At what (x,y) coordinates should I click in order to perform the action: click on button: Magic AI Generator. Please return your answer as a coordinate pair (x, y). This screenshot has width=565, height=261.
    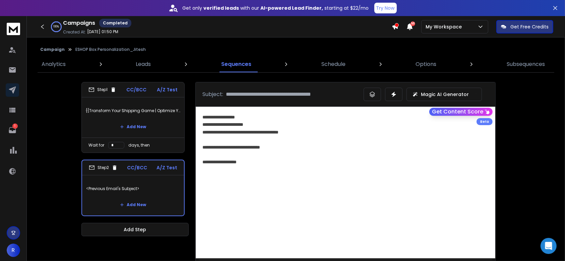
    Looking at the image, I should click on (444, 95).